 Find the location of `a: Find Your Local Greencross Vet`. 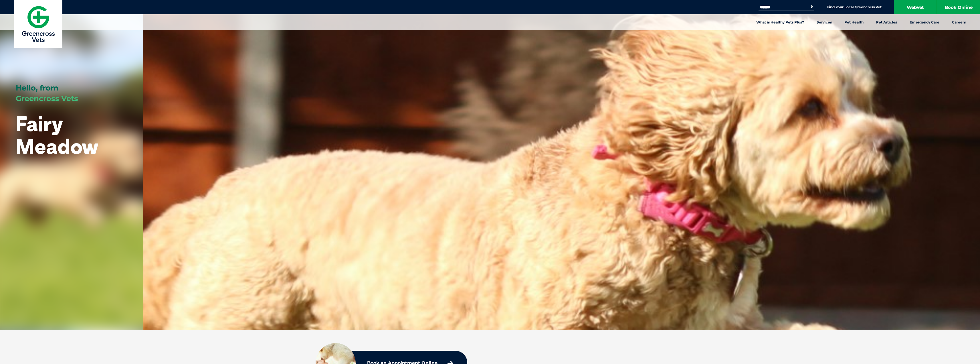

a: Find Your Local Greencross Vet is located at coordinates (854, 7).